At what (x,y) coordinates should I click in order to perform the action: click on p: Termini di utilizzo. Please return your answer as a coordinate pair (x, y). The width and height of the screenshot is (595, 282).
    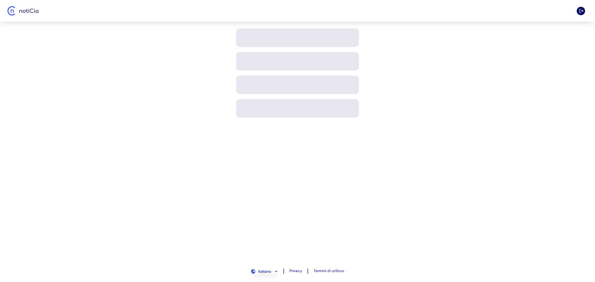
    Looking at the image, I should click on (329, 271).